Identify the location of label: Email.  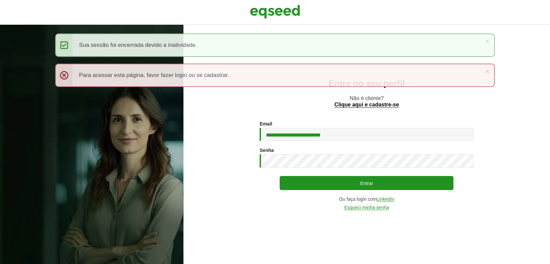
(266, 124).